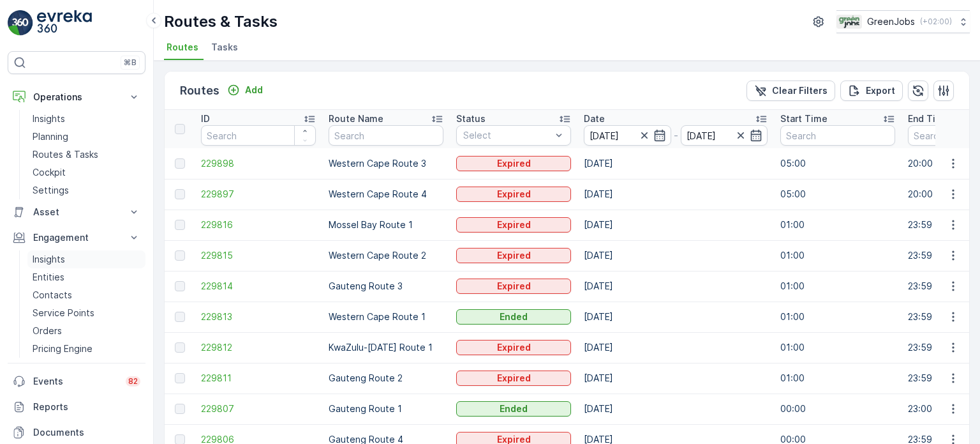  What do you see at coordinates (133, 382) in the screenshot?
I see `p: 82` at bounding box center [133, 382].